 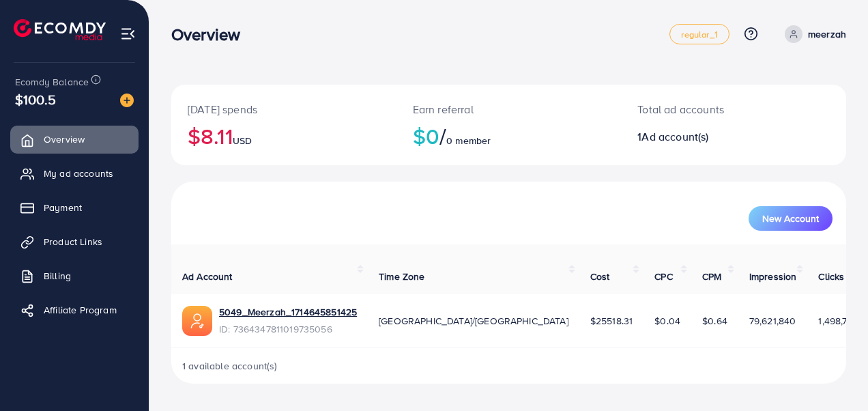 I want to click on a: meerzah, so click(x=813, y=34).